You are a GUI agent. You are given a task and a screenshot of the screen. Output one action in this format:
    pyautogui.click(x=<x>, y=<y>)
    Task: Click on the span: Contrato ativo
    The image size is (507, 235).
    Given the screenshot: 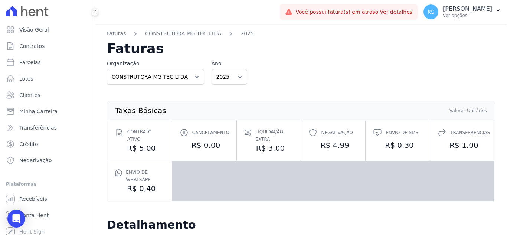 What is the action you would take?
    pyautogui.click(x=146, y=136)
    